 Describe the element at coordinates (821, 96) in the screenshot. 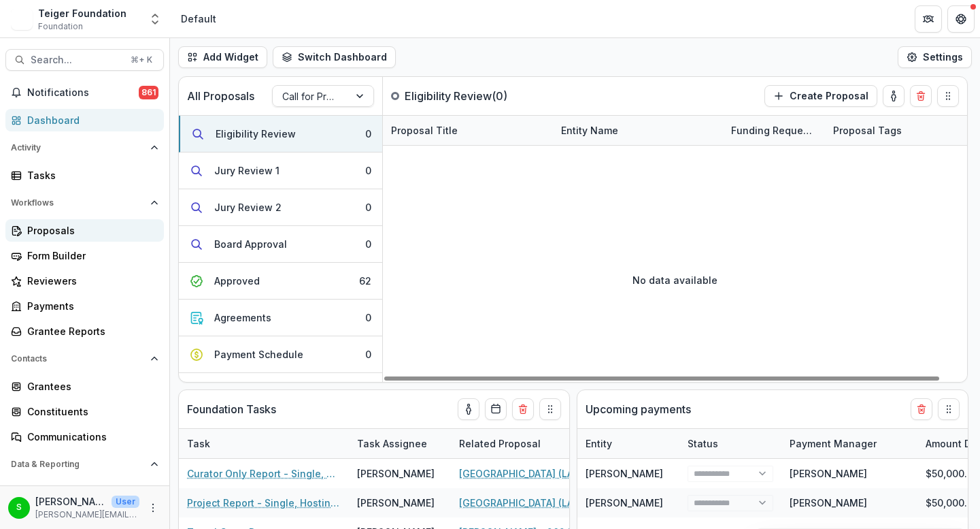

I see `button: Create Proposal` at that location.